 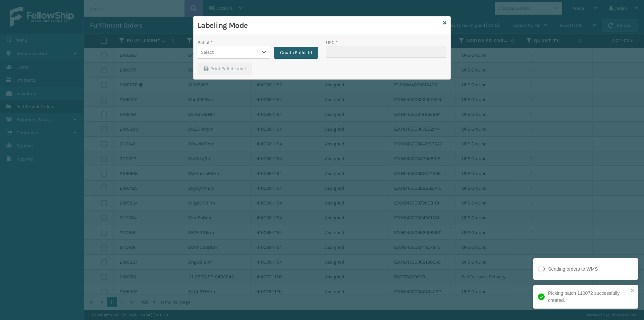 I want to click on div: Sending orders to WMS, so click(x=573, y=269).